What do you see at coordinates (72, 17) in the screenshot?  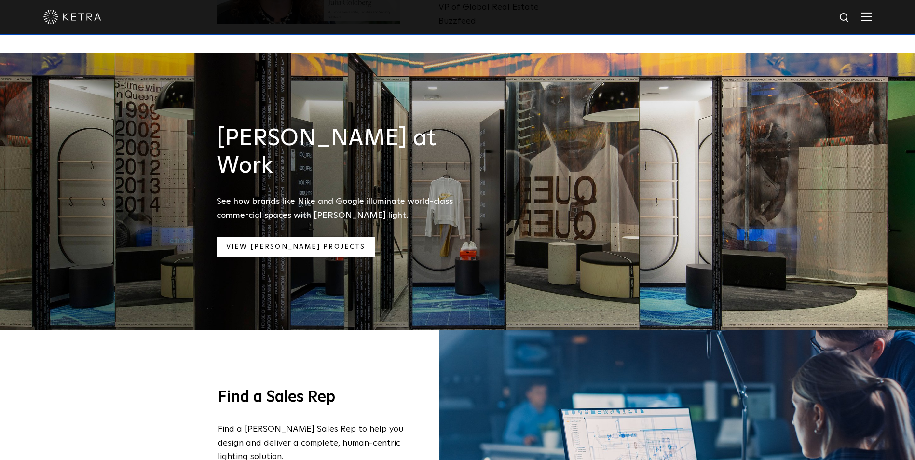 I see `img: ketra-logo-2019-white` at bounding box center [72, 17].